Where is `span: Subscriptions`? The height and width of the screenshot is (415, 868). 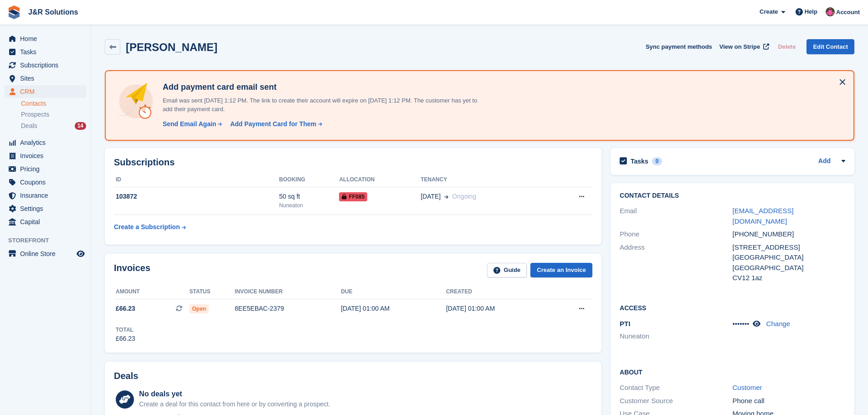
span: Subscriptions is located at coordinates (47, 65).